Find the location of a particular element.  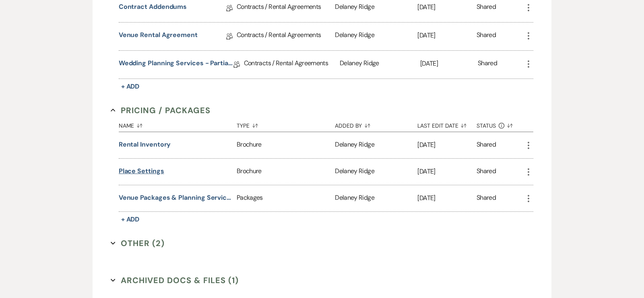

a: Contract Addendums is located at coordinates (153, 8).